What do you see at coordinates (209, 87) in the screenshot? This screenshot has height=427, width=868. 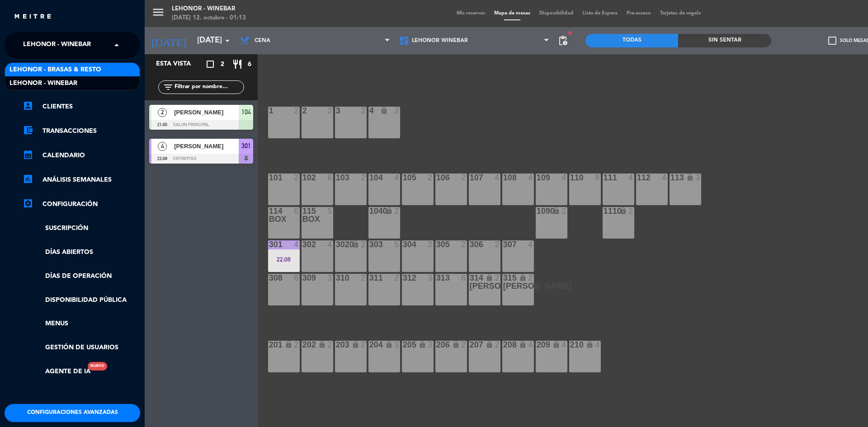 I see `input: Filtrar por nombre...` at bounding box center [209, 87].